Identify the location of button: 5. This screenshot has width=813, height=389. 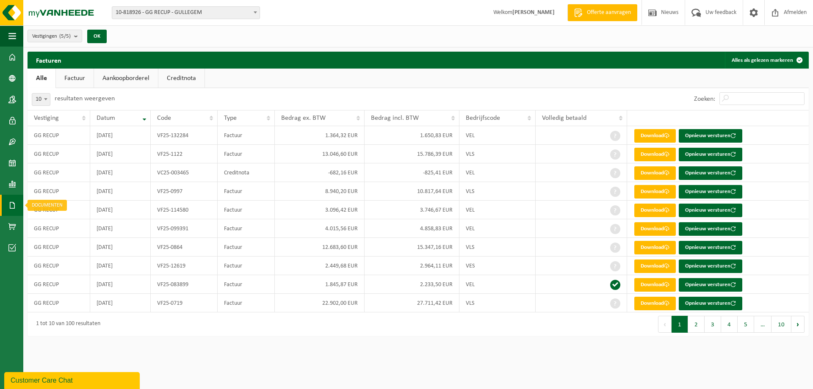
(746, 324).